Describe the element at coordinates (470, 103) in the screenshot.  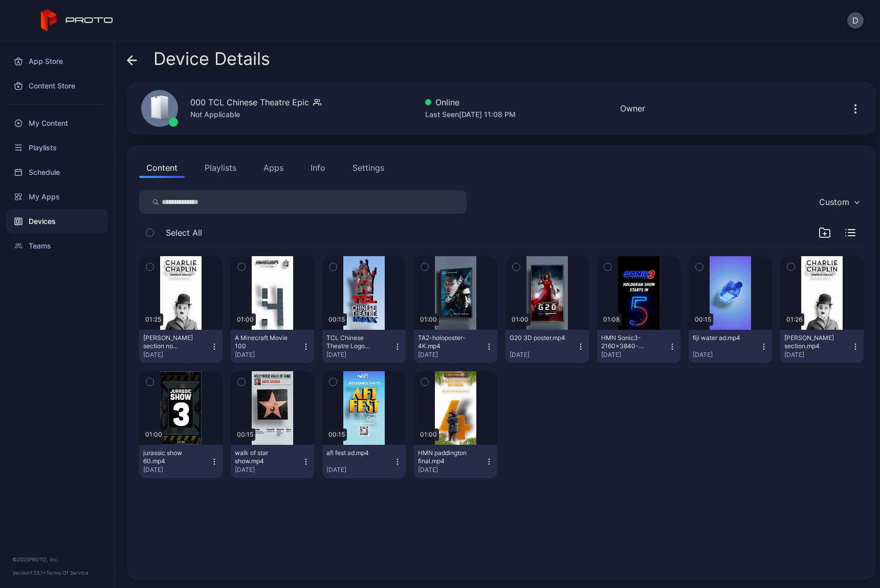
I see `div: Online` at that location.